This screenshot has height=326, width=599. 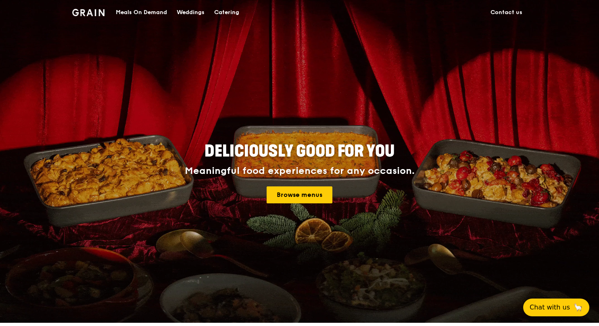 I want to click on span: Deliciously good for you, so click(x=299, y=151).